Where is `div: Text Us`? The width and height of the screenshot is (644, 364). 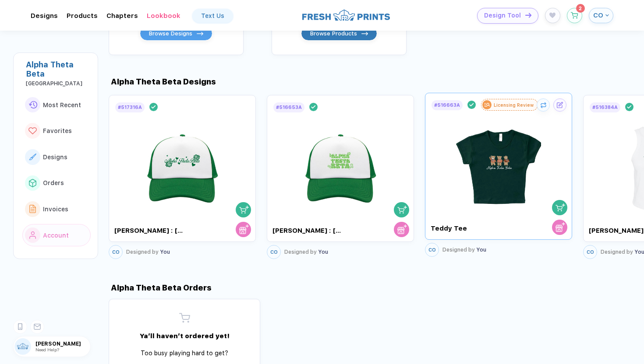
div: Text Us is located at coordinates (213, 16).